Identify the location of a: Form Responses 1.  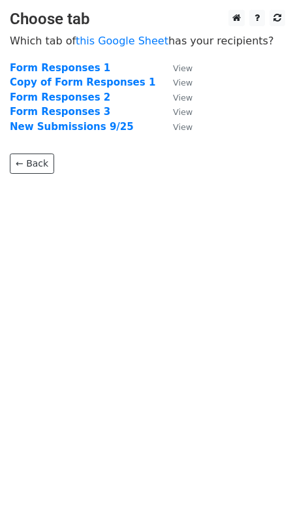
(60, 68).